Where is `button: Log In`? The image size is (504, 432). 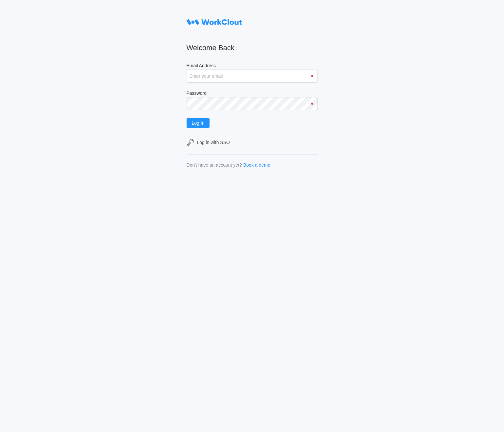 button: Log In is located at coordinates (198, 123).